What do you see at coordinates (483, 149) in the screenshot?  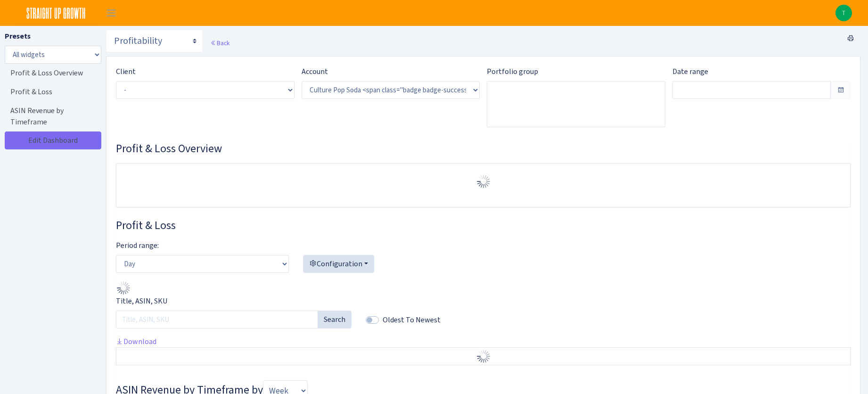 I see `h3: Widget #30` at bounding box center [483, 149].